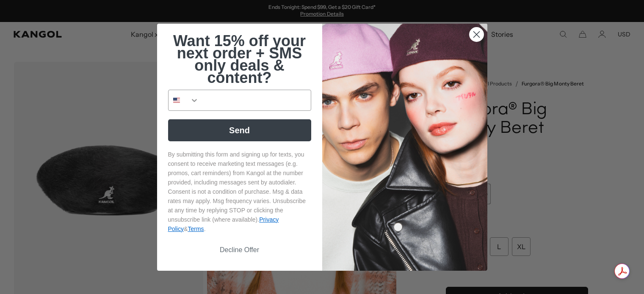  What do you see at coordinates (239, 59) in the screenshot?
I see `span: Want 15% off your next order + SMS only deals & content?` at bounding box center [239, 59].